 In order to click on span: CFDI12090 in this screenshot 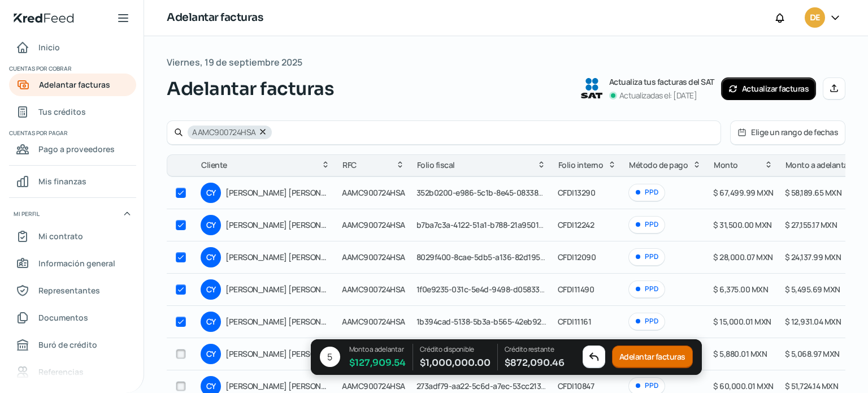, I will do `click(577, 256)`.